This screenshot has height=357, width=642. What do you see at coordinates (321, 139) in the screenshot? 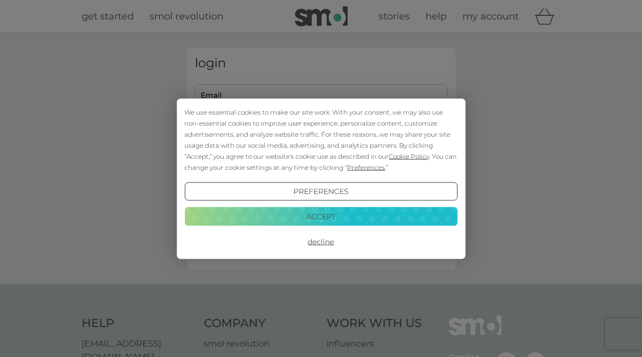
I see `div: We use essential cookies to make our site work. With your consent, we may also use non-essential ...` at bounding box center [321, 139].